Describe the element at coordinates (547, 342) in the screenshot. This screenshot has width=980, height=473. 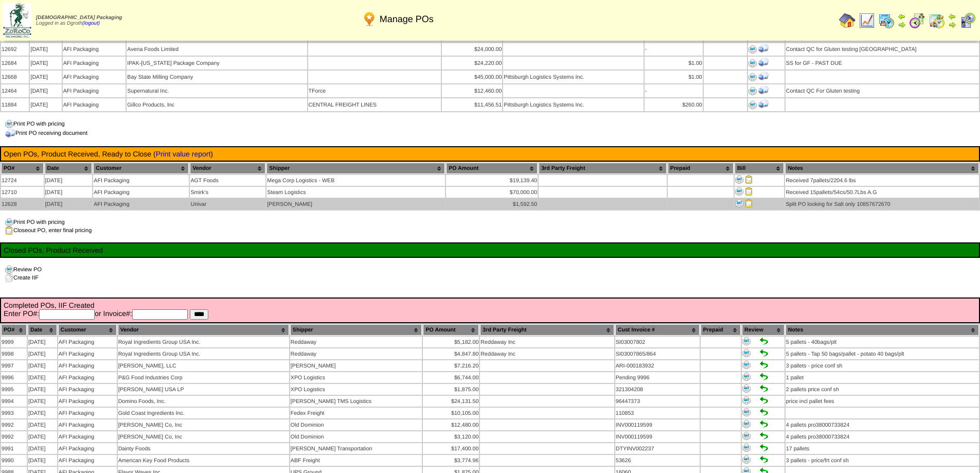
I see `td: Reddaway Inc` at that location.